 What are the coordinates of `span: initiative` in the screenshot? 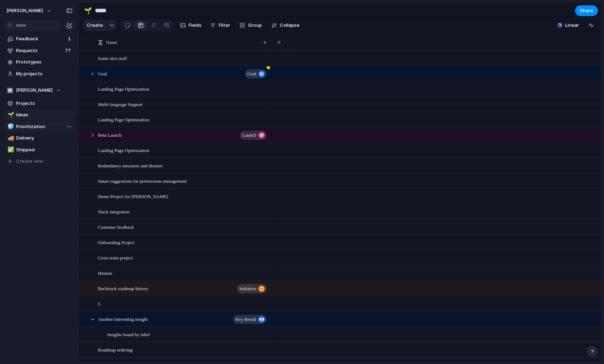 It's located at (248, 289).